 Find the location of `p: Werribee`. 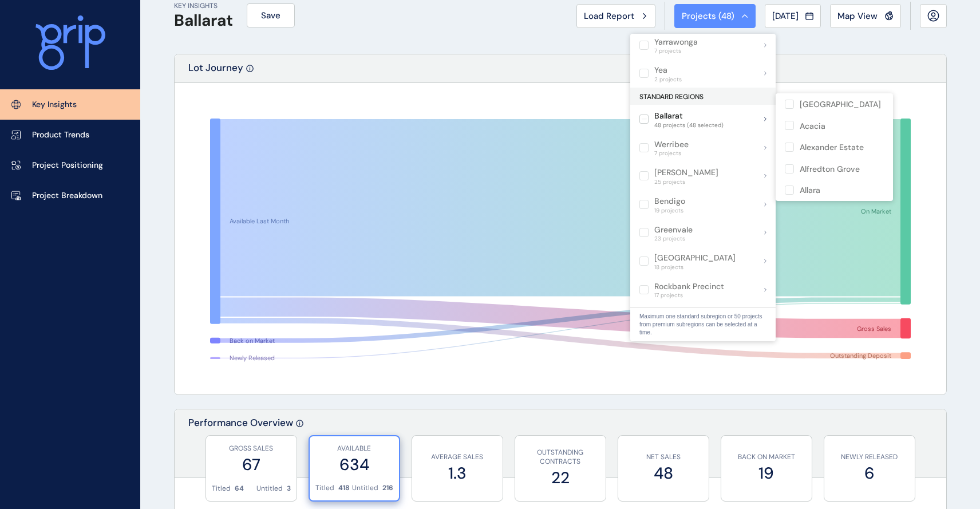

p: Werribee is located at coordinates (672, 145).